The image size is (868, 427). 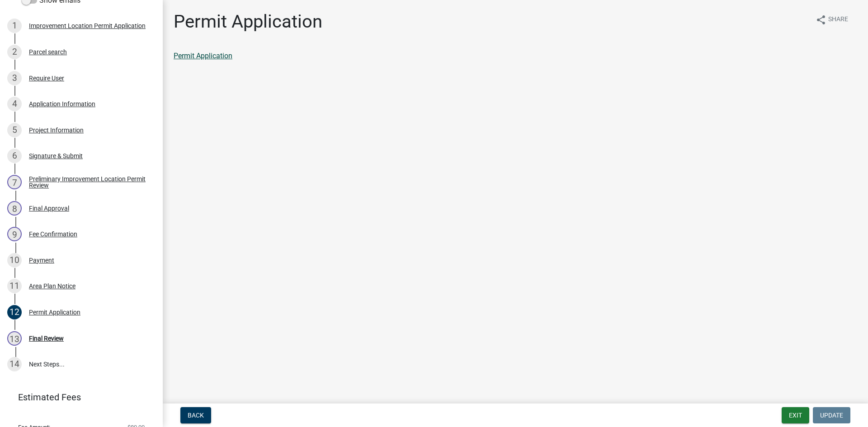 I want to click on div: 14, so click(x=15, y=365).